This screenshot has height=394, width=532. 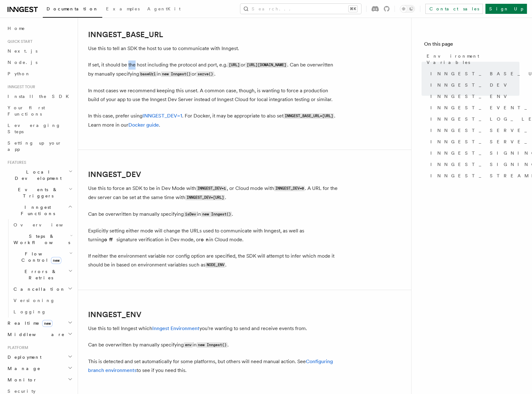 I want to click on p: In most cases we recommend keeping this unset. A common case, though, is wanting to force a produ..., so click(x=214, y=95).